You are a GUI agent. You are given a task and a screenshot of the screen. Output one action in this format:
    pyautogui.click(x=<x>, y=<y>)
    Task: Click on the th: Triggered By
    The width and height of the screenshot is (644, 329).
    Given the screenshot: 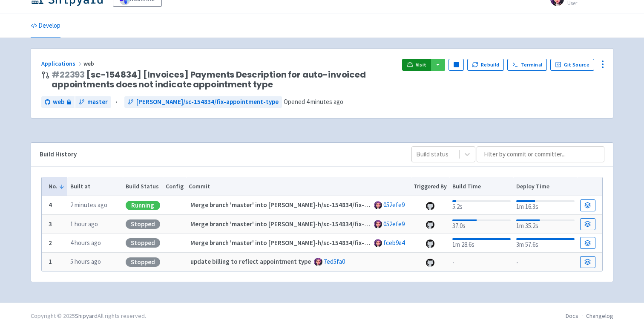 What is the action you would take?
    pyautogui.click(x=430, y=187)
    